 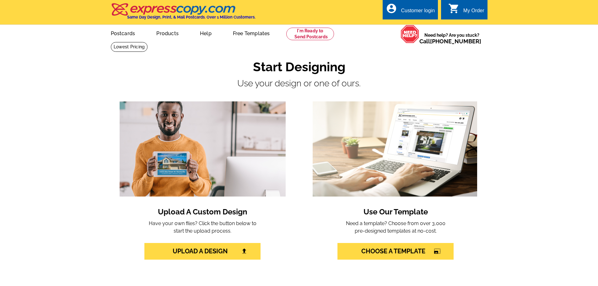 I want to click on a: Help, so click(x=206, y=33).